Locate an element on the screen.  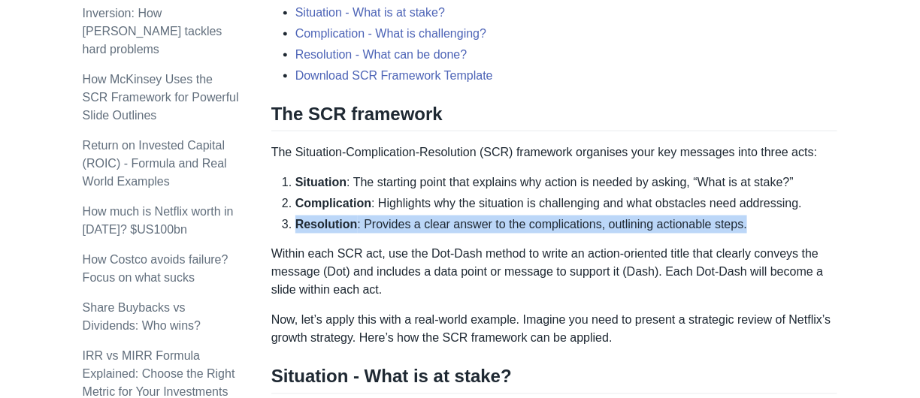
a: Complication - What is challenging? is located at coordinates (391, 33).